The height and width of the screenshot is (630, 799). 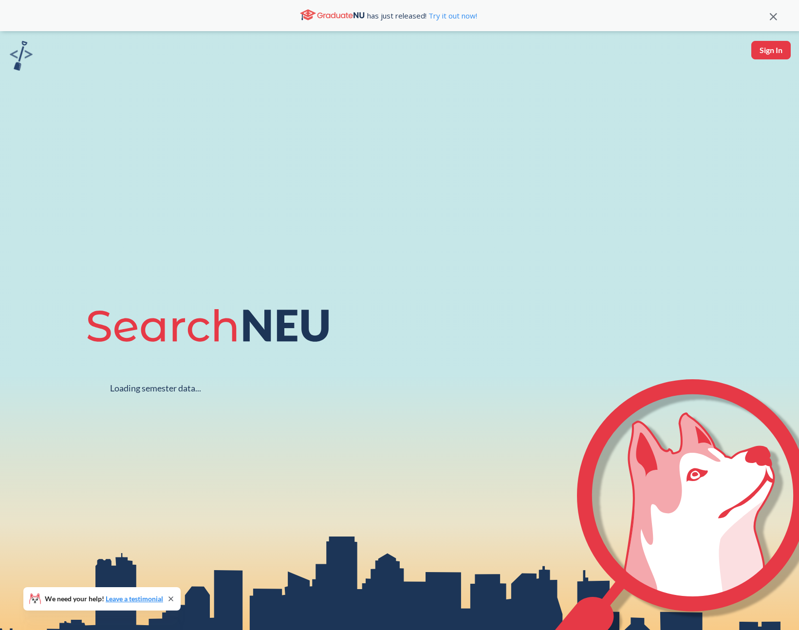 I want to click on a: Leave a testimonial, so click(x=134, y=598).